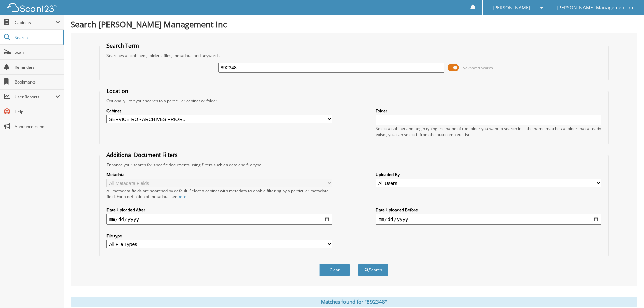  I want to click on div: Enhance your search for specific documents using filters such as date and file type., so click(354, 164).